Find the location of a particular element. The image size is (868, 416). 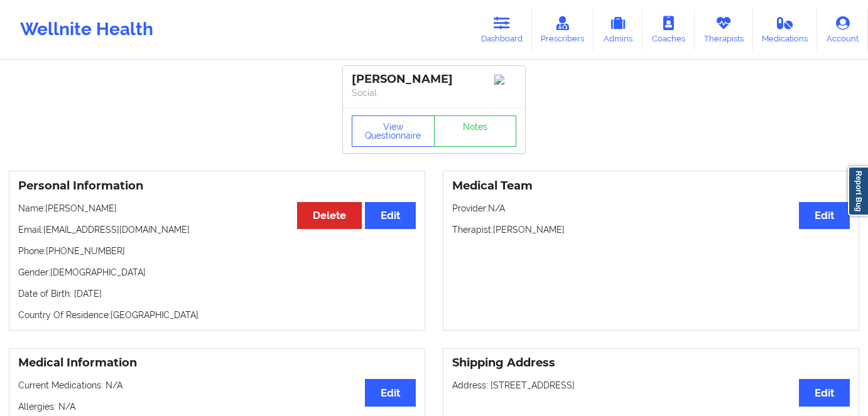

h3: Medical Information is located at coordinates (217, 363).